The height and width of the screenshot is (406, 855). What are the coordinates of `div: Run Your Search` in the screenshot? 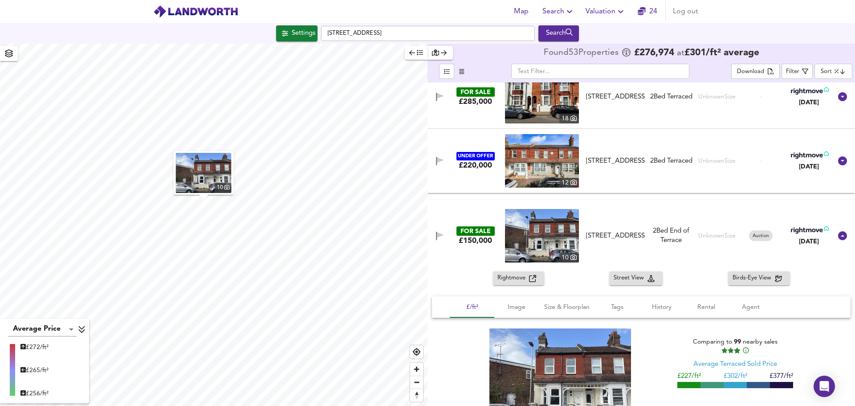 It's located at (558, 33).